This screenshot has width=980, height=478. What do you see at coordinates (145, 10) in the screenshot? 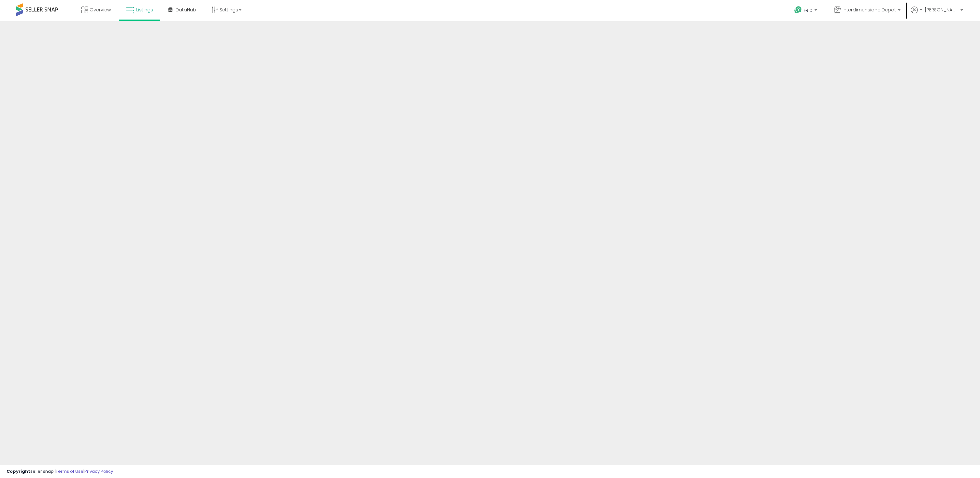
I see `span: Listings` at bounding box center [145, 10].